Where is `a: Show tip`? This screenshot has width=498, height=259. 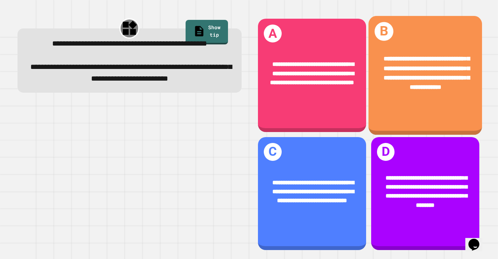
a: Show tip is located at coordinates (207, 32).